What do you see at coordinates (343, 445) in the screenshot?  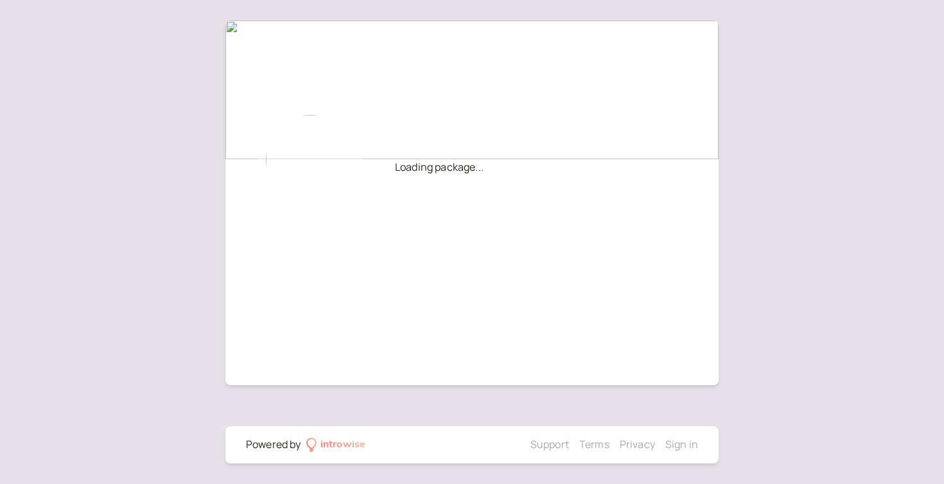 I see `div: introwise` at bounding box center [343, 445].